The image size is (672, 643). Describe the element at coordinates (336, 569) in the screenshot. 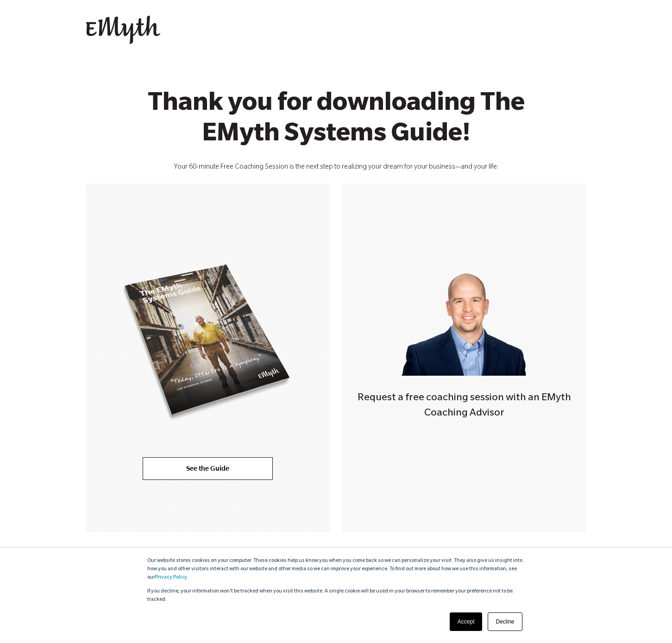

I see `p: Our website stores cookies on your computer. These cookies help us know you when you come back so...` at that location.